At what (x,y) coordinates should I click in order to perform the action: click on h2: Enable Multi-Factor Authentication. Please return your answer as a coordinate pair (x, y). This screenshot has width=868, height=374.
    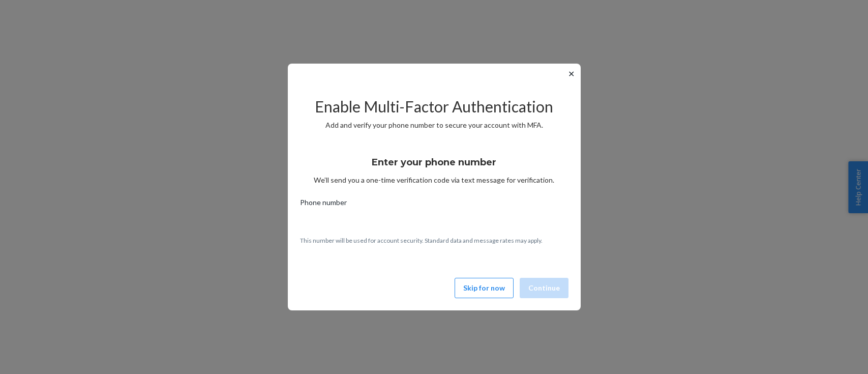
    Looking at the image, I should click on (434, 106).